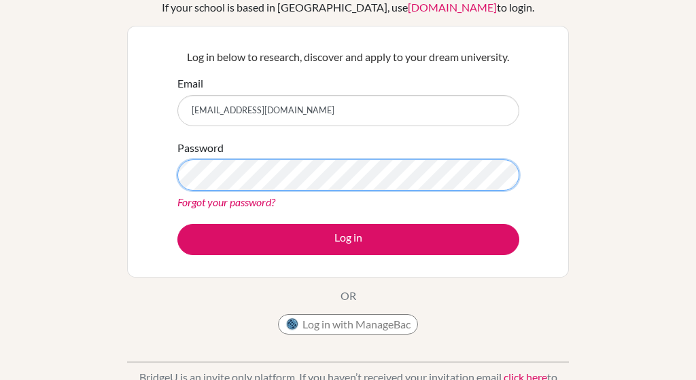 This screenshot has height=380, width=696. What do you see at coordinates (200, 148) in the screenshot?
I see `label: Password` at bounding box center [200, 148].